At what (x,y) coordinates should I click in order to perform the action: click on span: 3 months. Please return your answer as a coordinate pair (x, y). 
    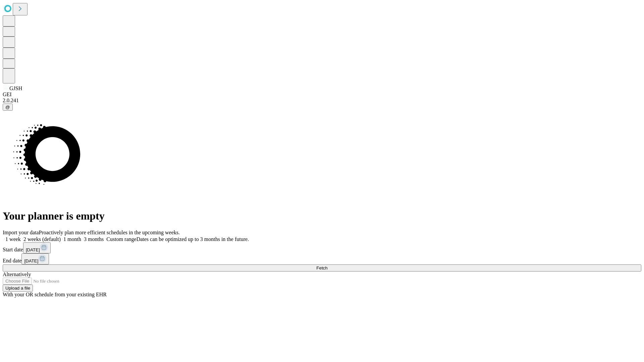
    Looking at the image, I should click on (94, 239).